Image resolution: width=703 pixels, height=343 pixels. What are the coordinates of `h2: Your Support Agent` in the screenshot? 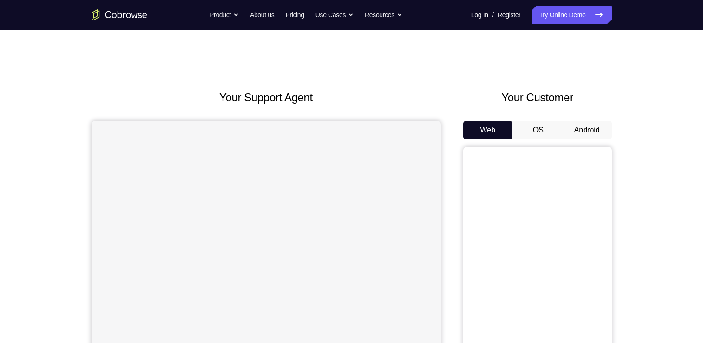 It's located at (266, 98).